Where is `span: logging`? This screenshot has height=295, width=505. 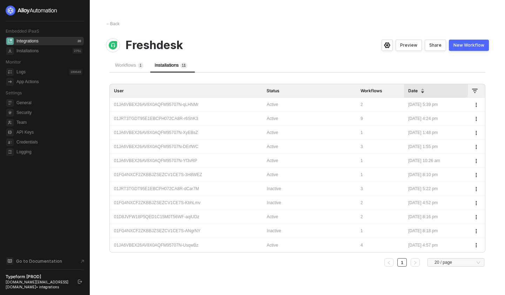
span: logging is located at coordinates (10, 152).